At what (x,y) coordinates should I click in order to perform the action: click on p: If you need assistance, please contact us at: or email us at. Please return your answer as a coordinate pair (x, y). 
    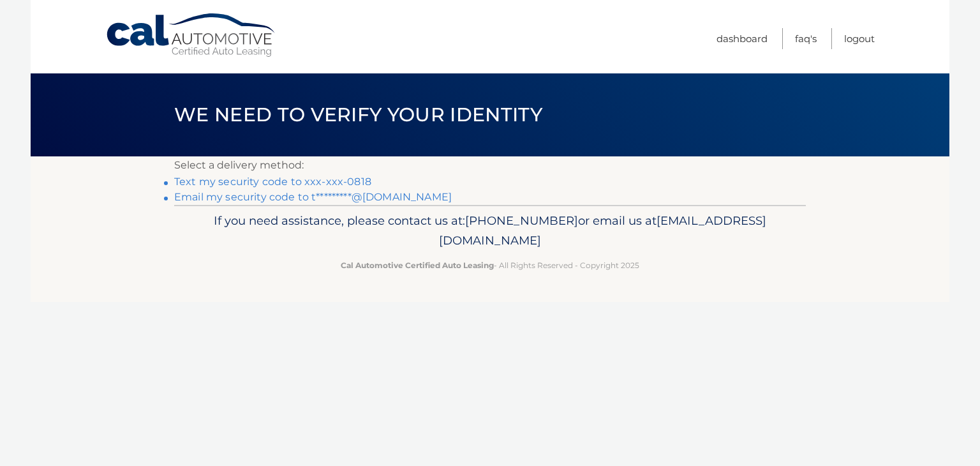
    Looking at the image, I should click on (490, 231).